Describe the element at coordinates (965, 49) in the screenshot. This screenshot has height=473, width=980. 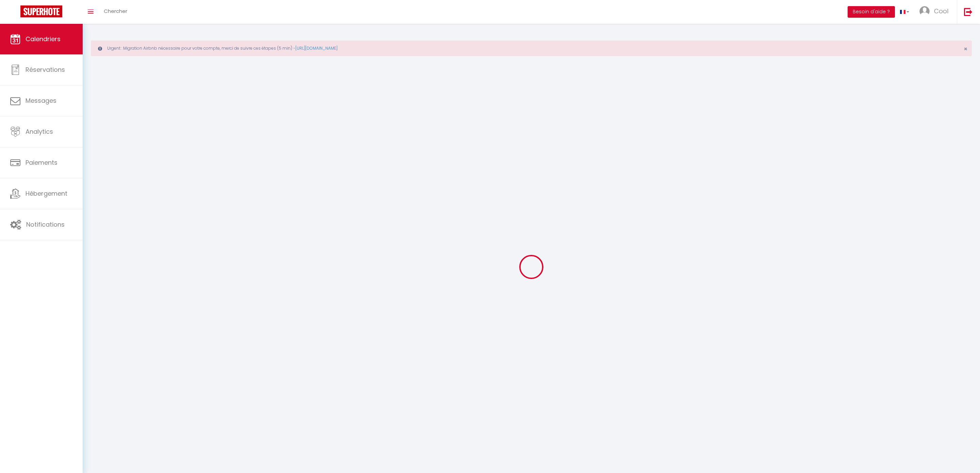
I see `button: Close` at that location.